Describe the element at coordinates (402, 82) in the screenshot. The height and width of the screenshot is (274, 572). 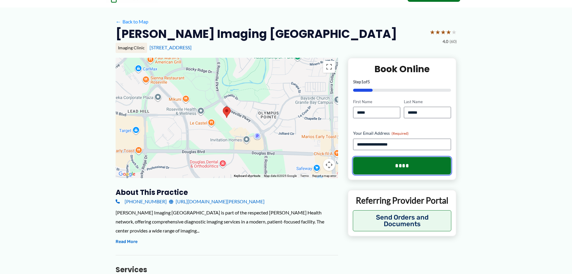
I see `p: Step of` at that location.